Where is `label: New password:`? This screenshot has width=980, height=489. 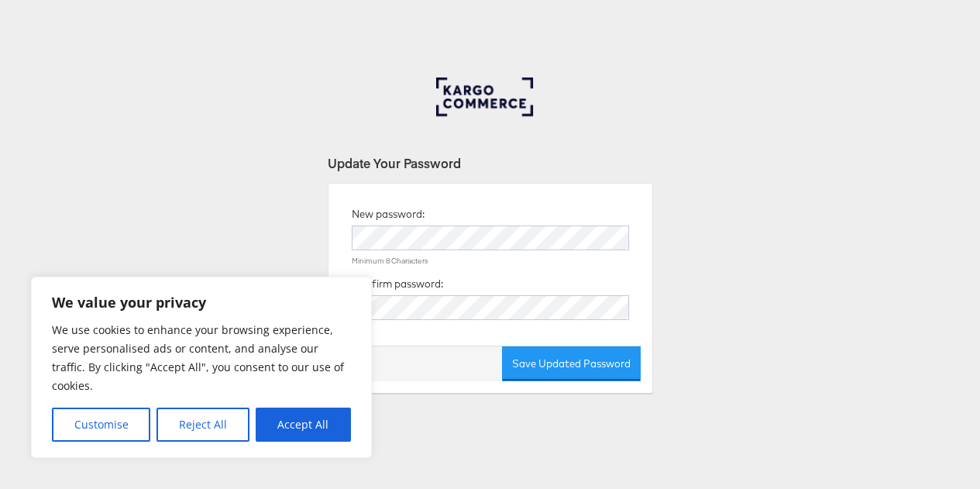 label: New password: is located at coordinates (388, 214).